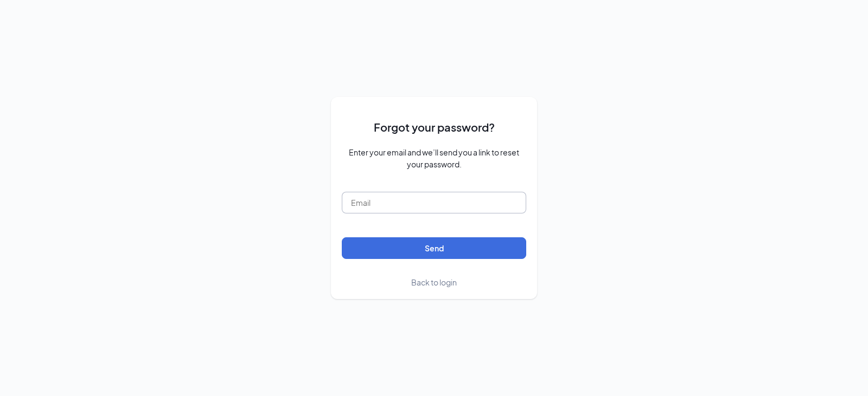 This screenshot has height=396, width=868. Describe the element at coordinates (434, 127) in the screenshot. I see `span: Forgot your password?` at that location.